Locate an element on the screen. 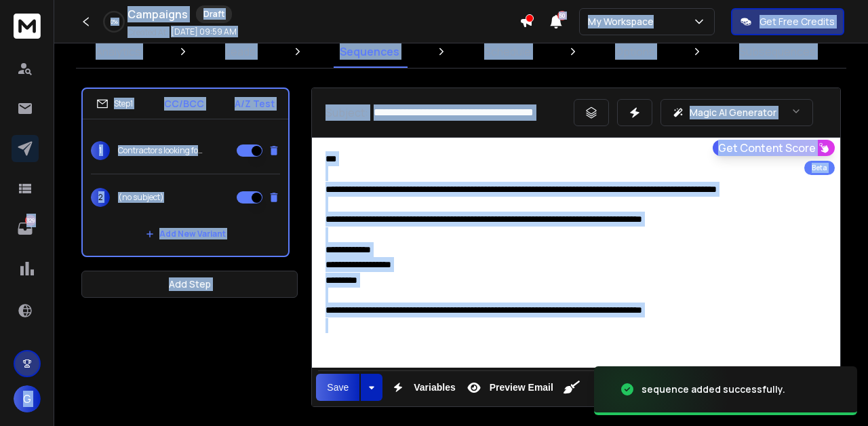 Image resolution: width=868 pixels, height=426 pixels. p: Magic AI Generator is located at coordinates (733, 113).